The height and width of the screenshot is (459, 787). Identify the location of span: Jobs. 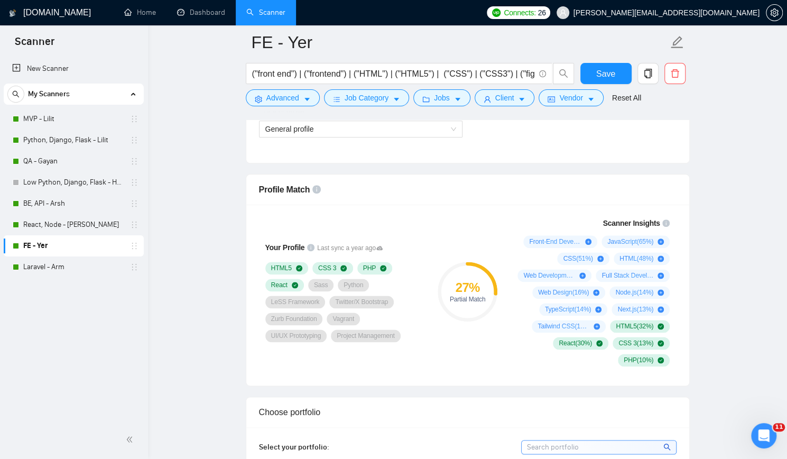
(442, 98).